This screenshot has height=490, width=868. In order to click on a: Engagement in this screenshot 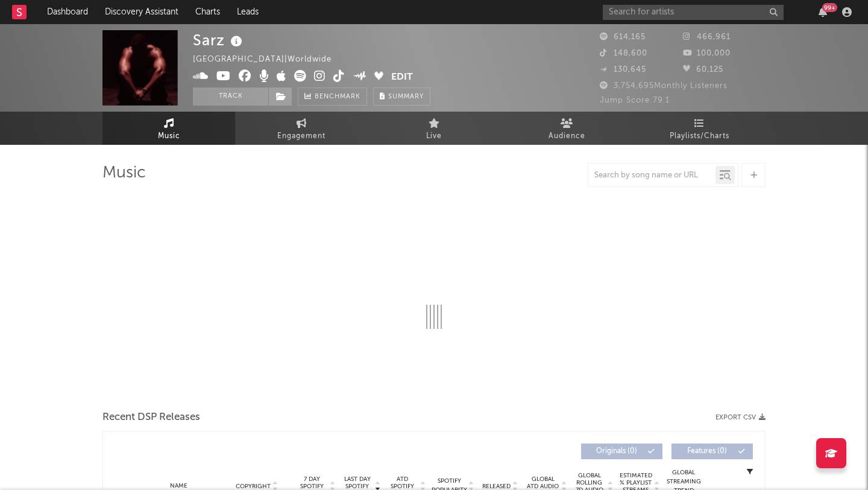, I will do `click(302, 127)`.